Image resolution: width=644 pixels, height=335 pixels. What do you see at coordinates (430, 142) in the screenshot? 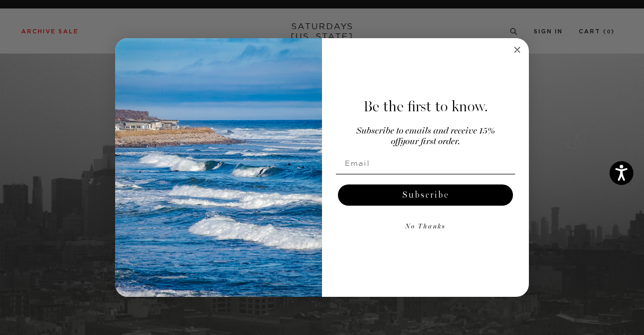
I see `span: your first order.` at bounding box center [430, 142].